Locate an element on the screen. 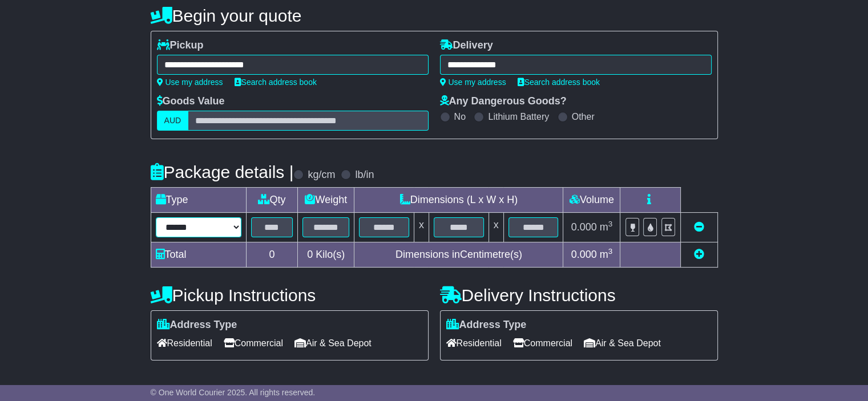  label: Lithium Battery is located at coordinates (518, 116).